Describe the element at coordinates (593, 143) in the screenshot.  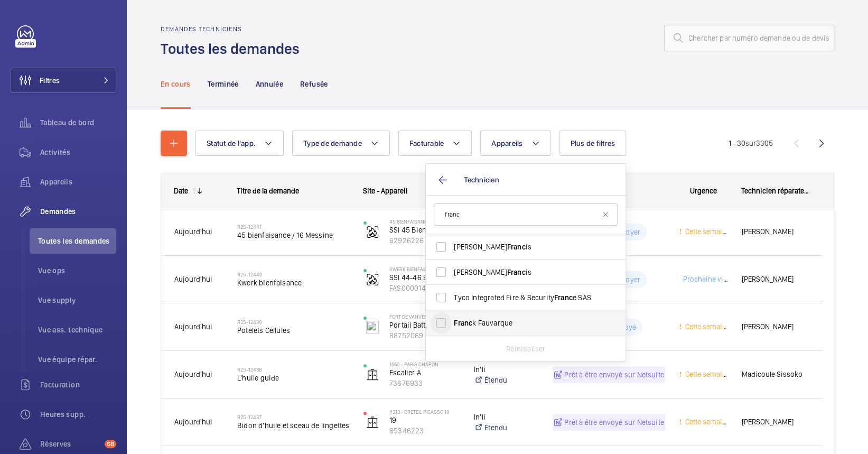
I see `span: Plus de filtres` at that location.